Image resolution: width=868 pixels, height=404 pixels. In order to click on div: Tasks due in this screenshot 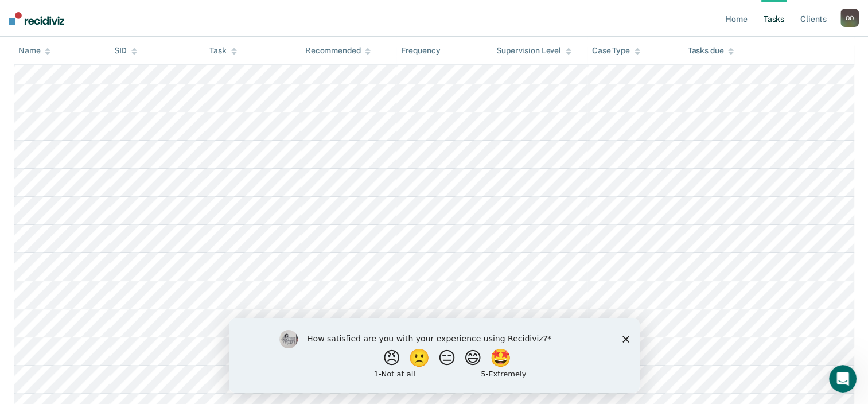, I will do `click(710, 50)`.